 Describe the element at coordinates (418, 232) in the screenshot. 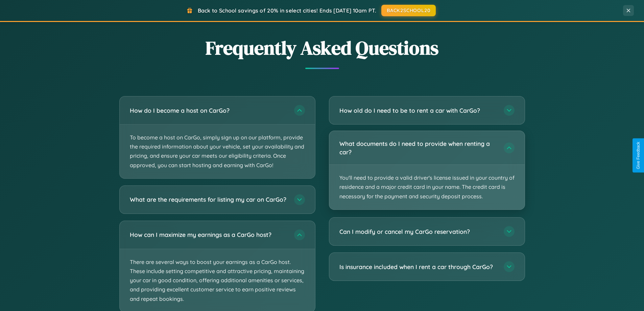

I see `h3: Can I modify or cancel my CarGo reservation?` at that location.